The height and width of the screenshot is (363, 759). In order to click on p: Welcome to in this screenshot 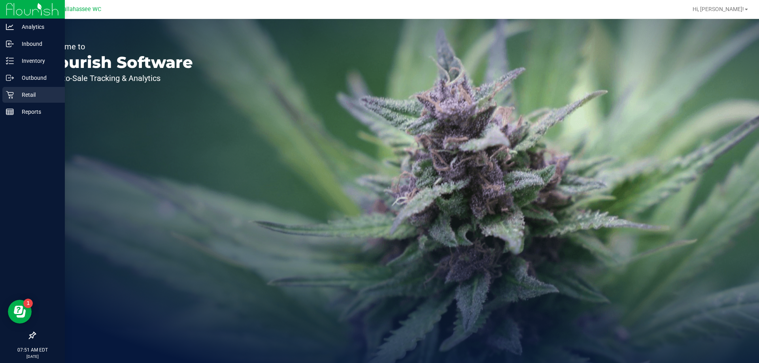, I will do `click(118, 47)`.